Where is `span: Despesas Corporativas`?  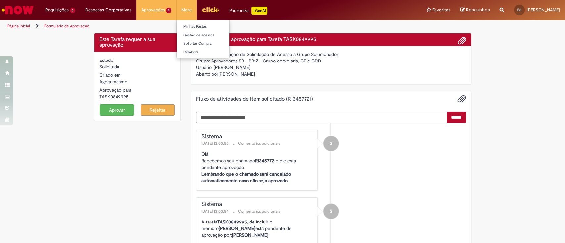 span: Despesas Corporativas is located at coordinates (108, 10).